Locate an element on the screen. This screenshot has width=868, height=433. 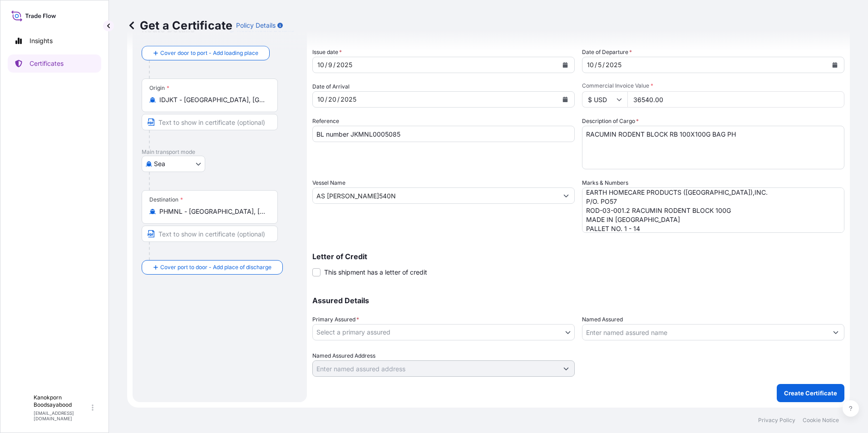
p: Certificates is located at coordinates (46, 64).